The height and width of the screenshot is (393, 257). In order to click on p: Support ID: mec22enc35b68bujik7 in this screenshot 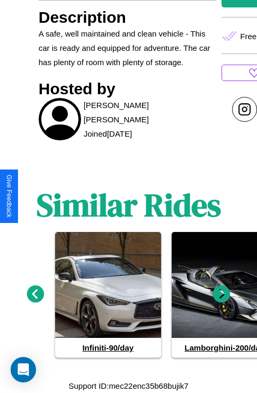, I will do `click(129, 385)`.